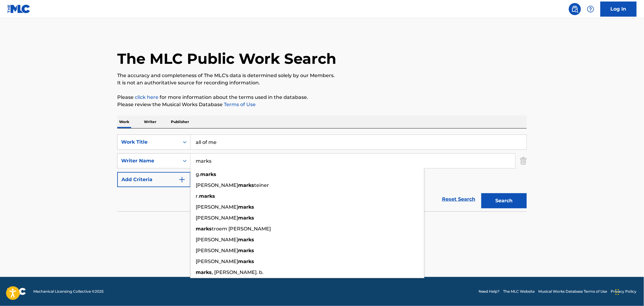 The height and width of the screenshot is (306, 644). What do you see at coordinates (262, 185) in the screenshot?
I see `span: teiner` at bounding box center [262, 185].